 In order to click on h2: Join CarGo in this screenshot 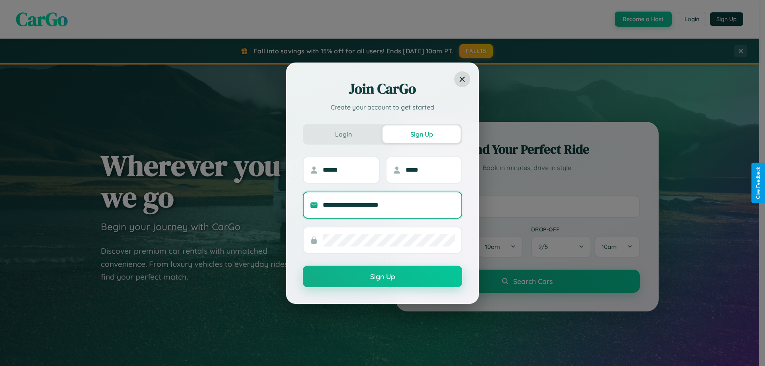, I will do `click(382, 89)`.